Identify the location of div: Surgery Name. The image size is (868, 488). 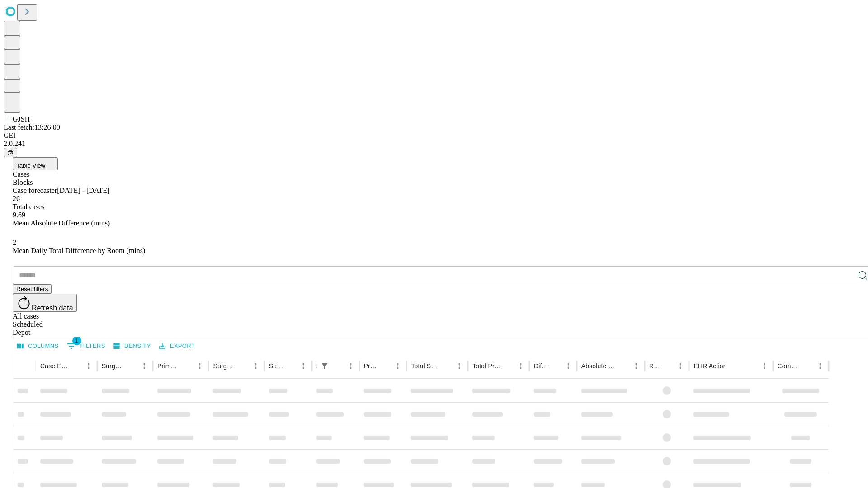
(224, 366).